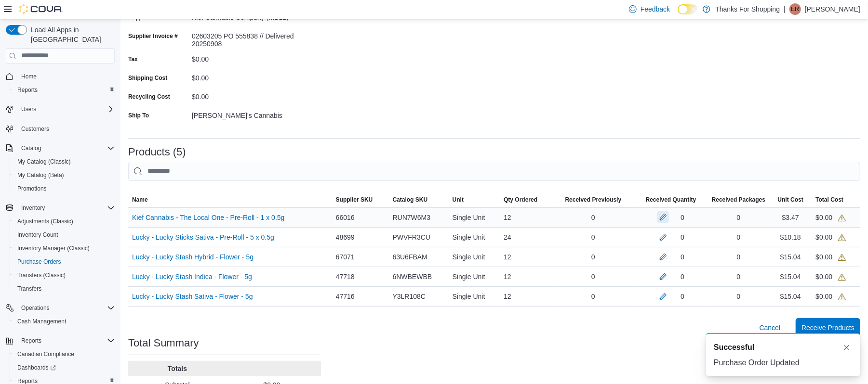 This screenshot has width=868, height=384. Describe the element at coordinates (37, 368) in the screenshot. I see `a: Dashboards` at that location.